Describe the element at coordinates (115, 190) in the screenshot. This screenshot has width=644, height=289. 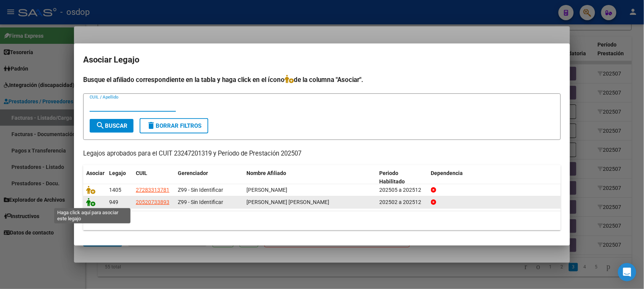
I see `span: 1405` at that location.